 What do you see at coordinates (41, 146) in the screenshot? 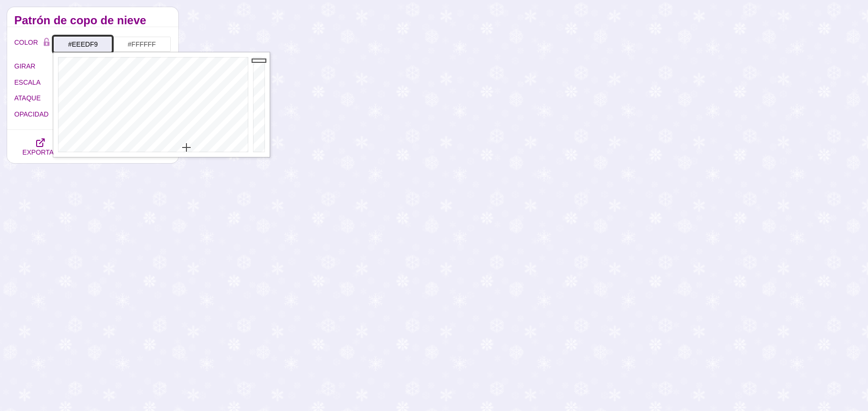
I see `button: EXPORTAR` at bounding box center [41, 146].